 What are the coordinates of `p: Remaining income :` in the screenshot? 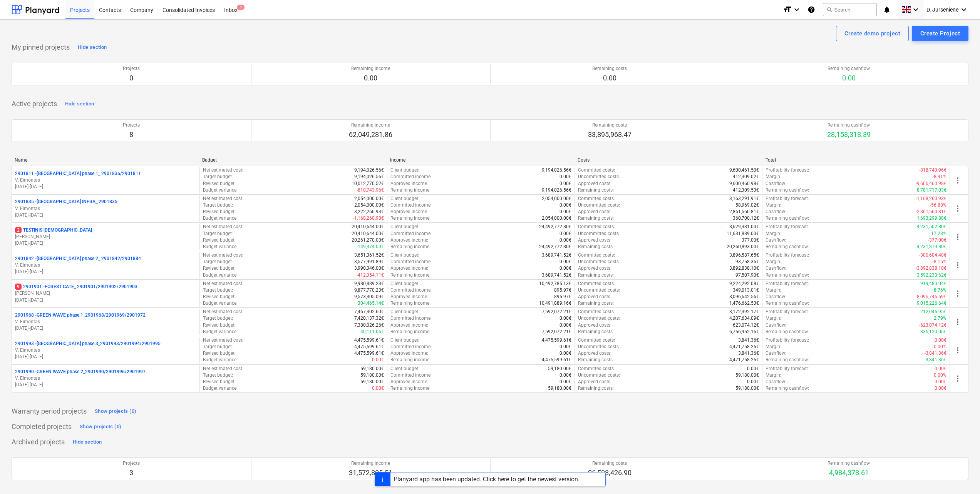 It's located at (410, 247).